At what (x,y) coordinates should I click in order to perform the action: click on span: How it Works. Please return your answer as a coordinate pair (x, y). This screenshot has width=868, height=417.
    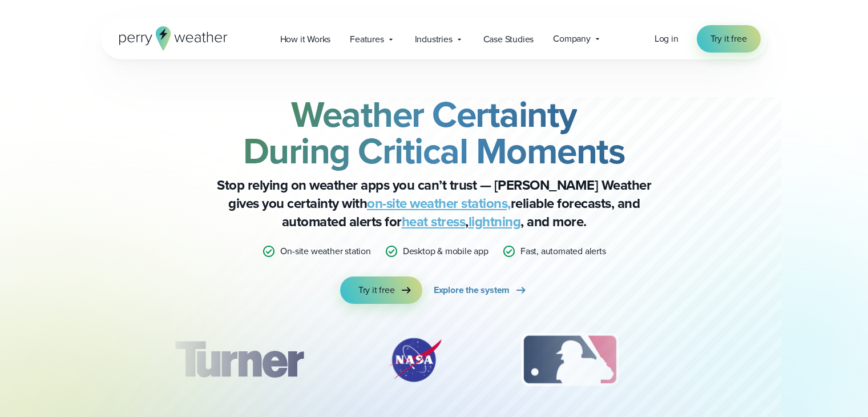
    Looking at the image, I should click on (305, 39).